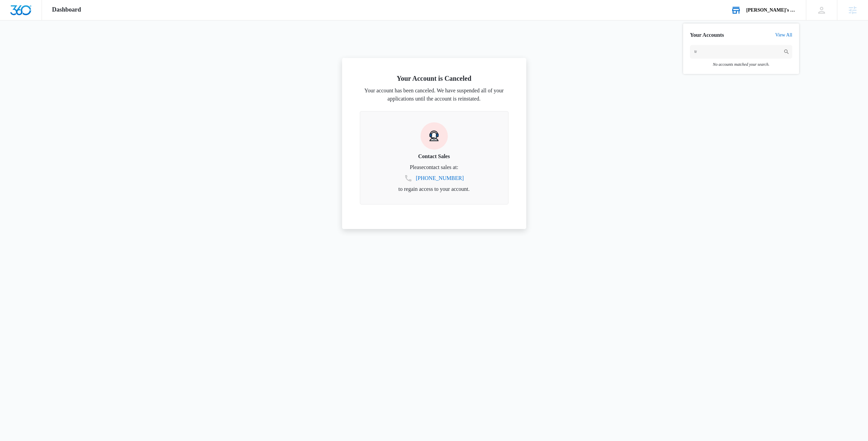  I want to click on p: Please contact sales at: to regain access to your account., so click(434, 178).